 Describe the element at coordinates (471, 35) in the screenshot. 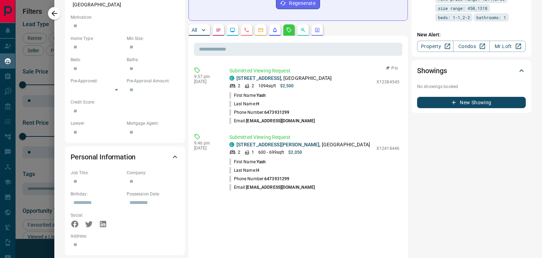

I see `p: New Alert:` at that location.